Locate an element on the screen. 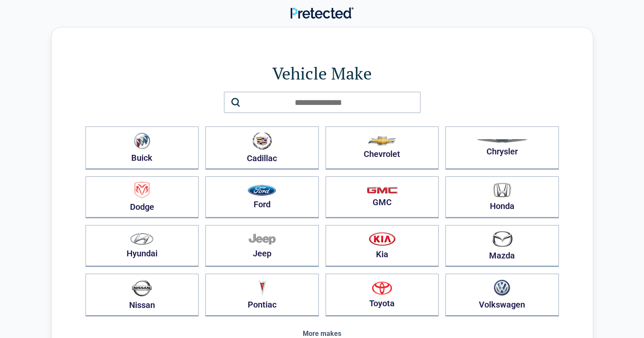  button: Dodge is located at coordinates (142, 197).